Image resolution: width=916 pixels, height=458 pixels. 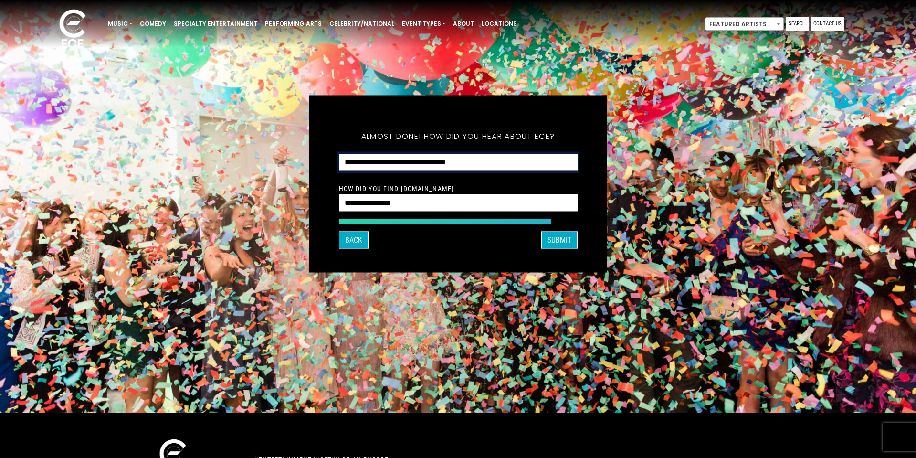 What do you see at coordinates (827, 24) in the screenshot?
I see `a: Contact Us` at bounding box center [827, 24].